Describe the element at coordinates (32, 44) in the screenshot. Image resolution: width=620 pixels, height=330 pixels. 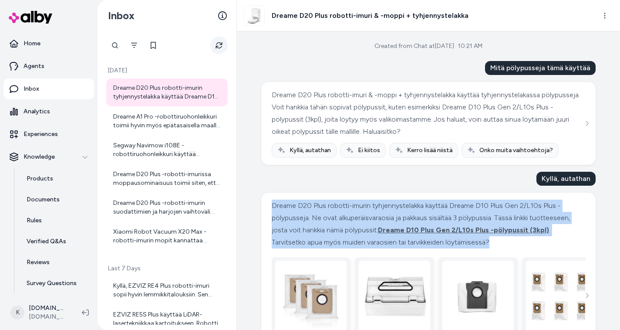
I see `p: Home` at that location.